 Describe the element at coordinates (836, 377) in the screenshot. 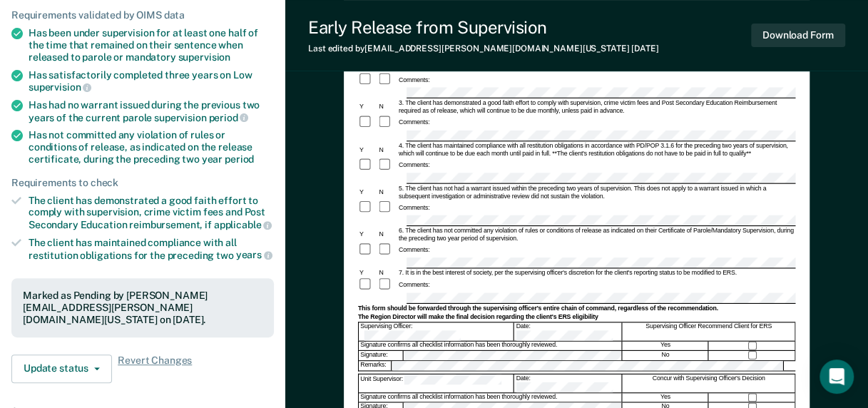

I see `div: Open Intercom Messenger` at that location.